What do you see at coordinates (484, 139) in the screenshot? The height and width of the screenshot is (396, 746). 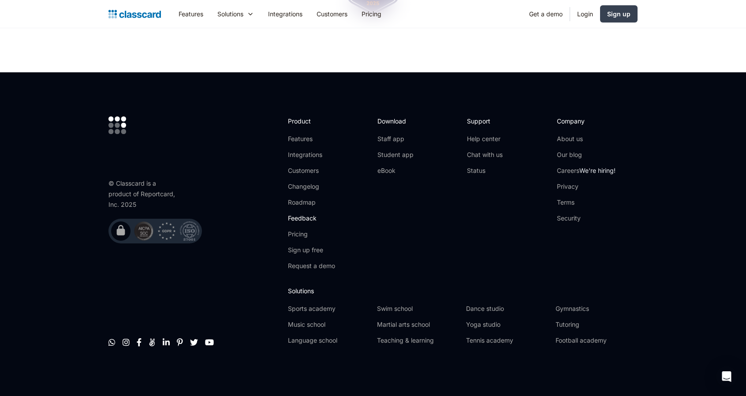 I see `a: Help center` at bounding box center [484, 139].